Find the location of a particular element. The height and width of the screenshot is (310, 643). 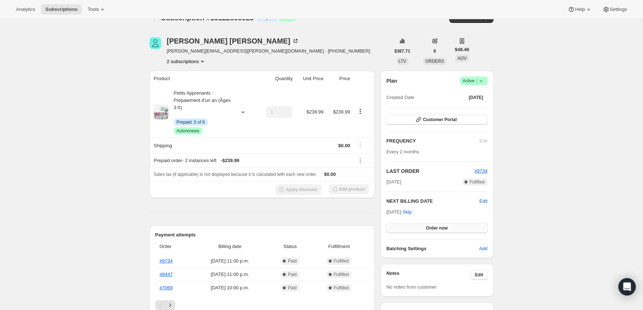

span: Billing date is located at coordinates (230, 246).